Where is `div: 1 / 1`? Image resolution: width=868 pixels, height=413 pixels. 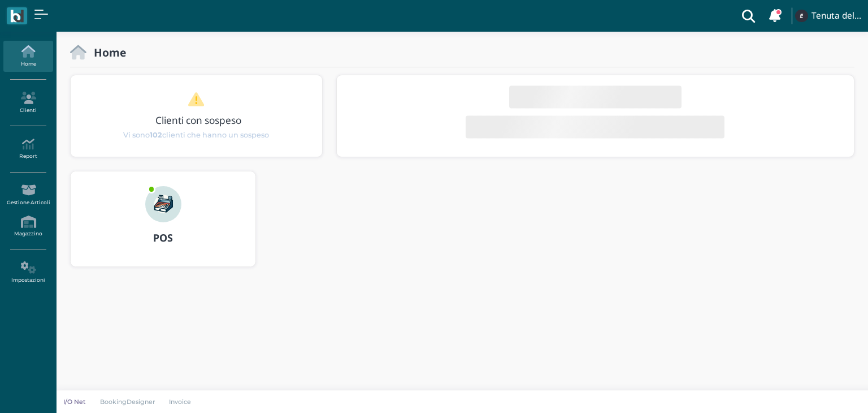
div: 1 / 1 is located at coordinates (196, 116).